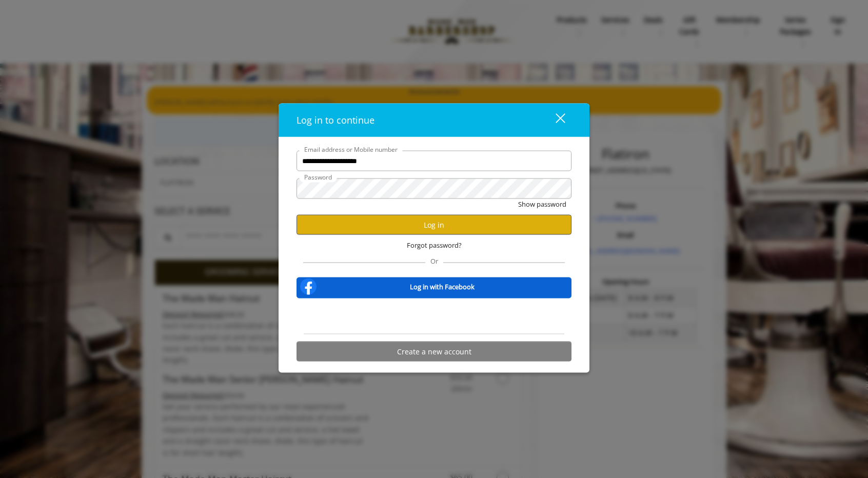 The height and width of the screenshot is (478, 868). What do you see at coordinates (434, 260) in the screenshot?
I see `span: Or` at bounding box center [434, 260].